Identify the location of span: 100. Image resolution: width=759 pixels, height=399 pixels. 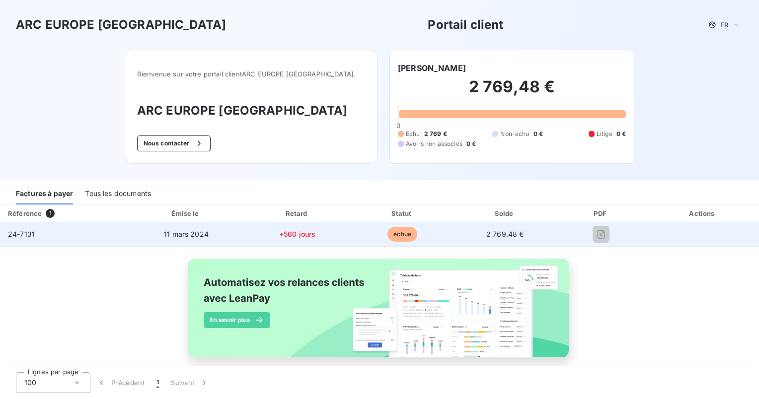
(30, 383).